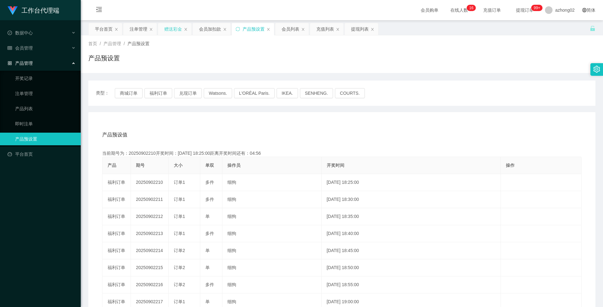  What do you see at coordinates (45, 139) in the screenshot?
I see `a: 产品预设置` at bounding box center [45, 139].